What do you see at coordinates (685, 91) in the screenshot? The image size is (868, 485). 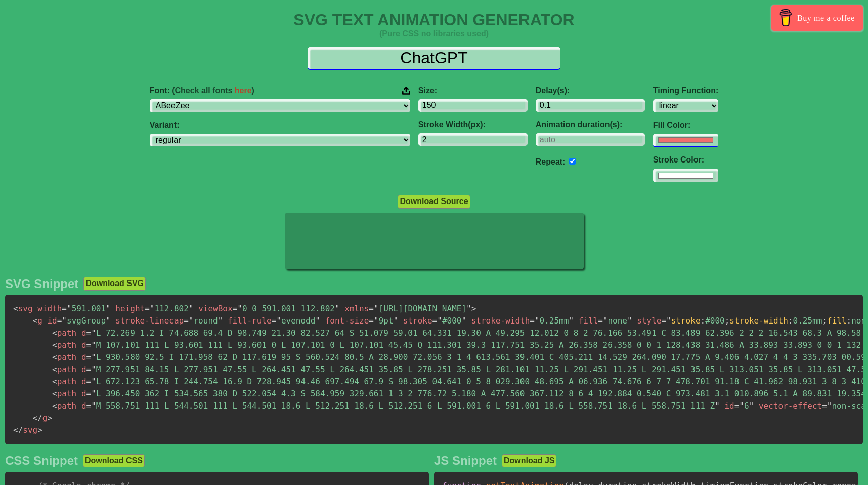 I see `label: Timing Function:` at bounding box center [685, 91].